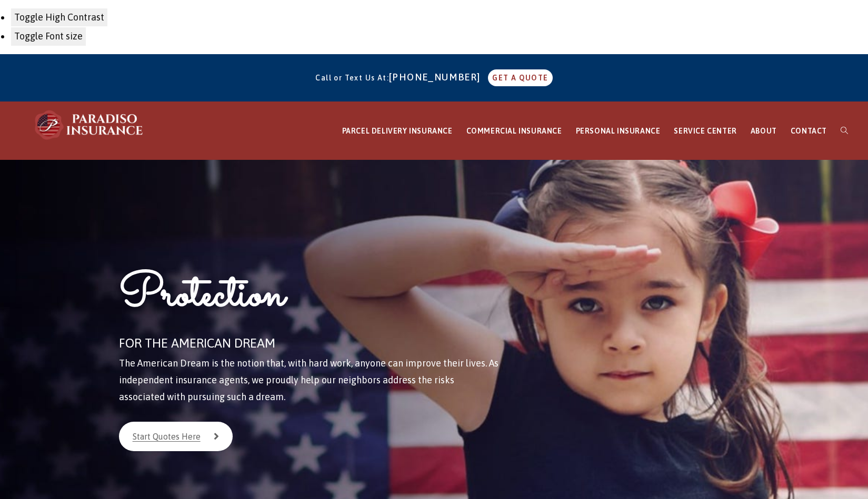 This screenshot has width=868, height=499. I want to click on a: PERSONAL INSURANCE, so click(618, 131).